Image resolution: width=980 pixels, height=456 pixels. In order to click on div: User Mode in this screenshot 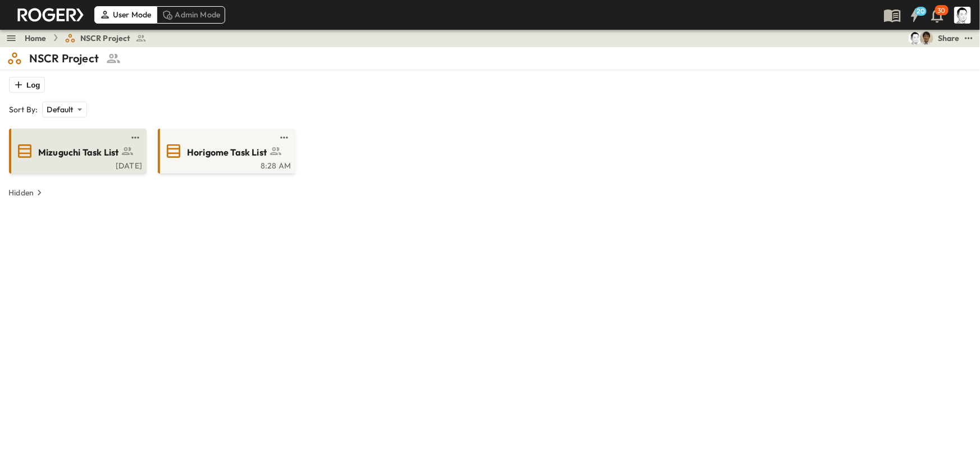, I will do `click(125, 15)`.